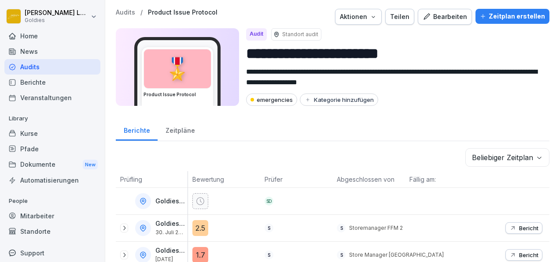  What do you see at coordinates (52, 164) in the screenshot?
I see `a: DokumenteNew` at bounding box center [52, 164].